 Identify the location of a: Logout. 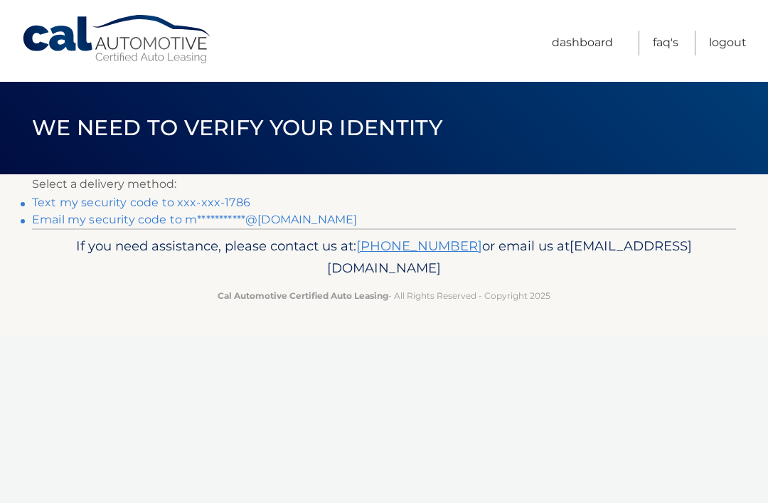
(727, 43).